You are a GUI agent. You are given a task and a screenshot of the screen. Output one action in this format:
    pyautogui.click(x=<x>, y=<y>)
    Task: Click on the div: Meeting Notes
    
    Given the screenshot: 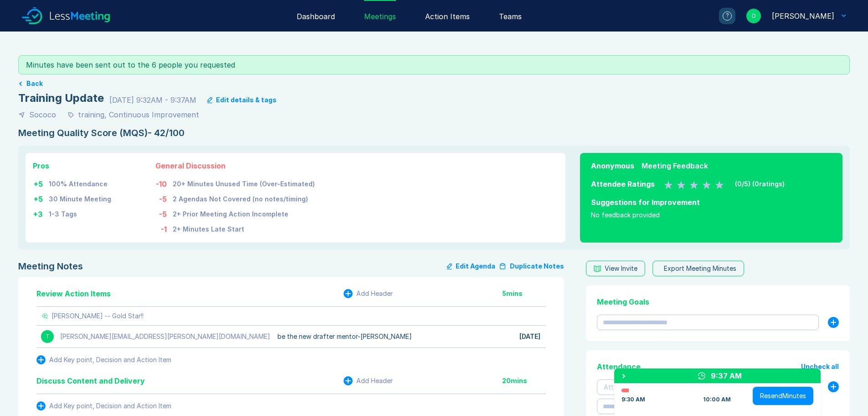 What is the action you would take?
    pyautogui.click(x=51, y=266)
    